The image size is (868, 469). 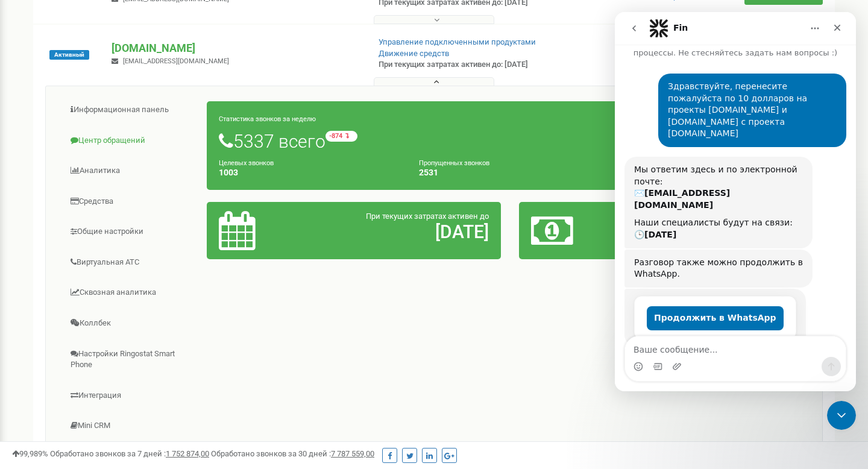 I want to click on button: go back, so click(x=19, y=17).